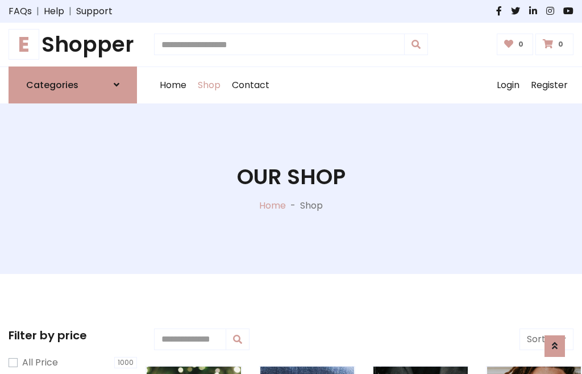 The image size is (582, 374). I want to click on span: 1000, so click(126, 362).